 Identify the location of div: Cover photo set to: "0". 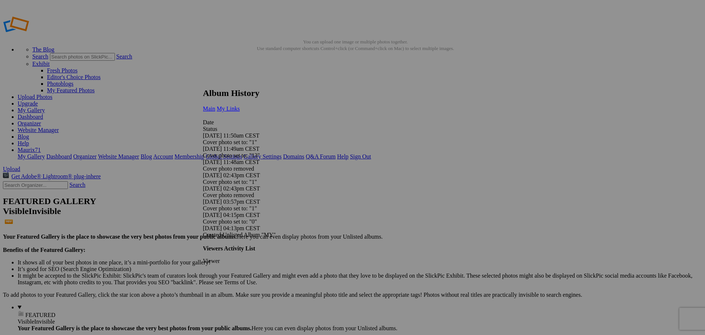
(350, 222).